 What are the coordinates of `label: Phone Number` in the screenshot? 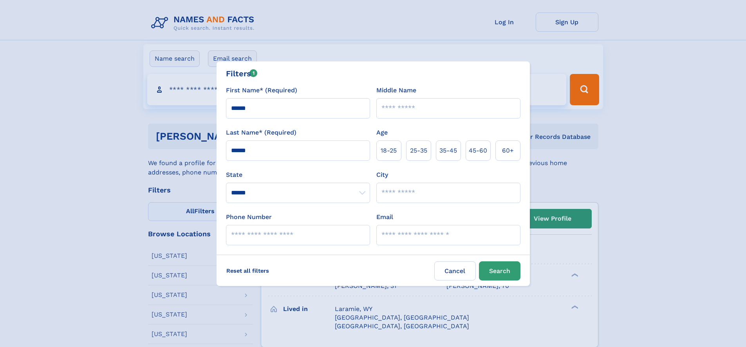 It's located at (249, 217).